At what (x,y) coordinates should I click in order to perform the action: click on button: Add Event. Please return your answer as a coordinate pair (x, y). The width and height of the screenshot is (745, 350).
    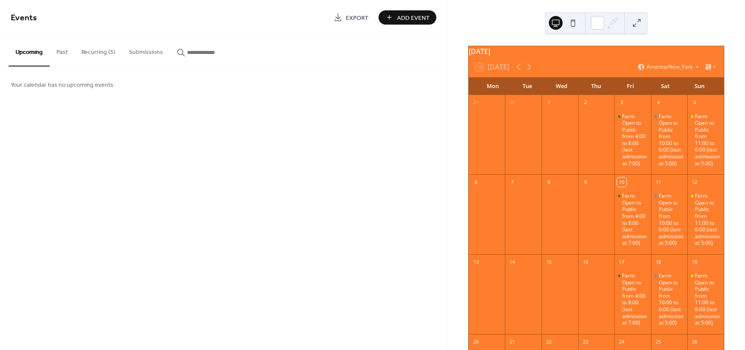
    Looking at the image, I should click on (407, 17).